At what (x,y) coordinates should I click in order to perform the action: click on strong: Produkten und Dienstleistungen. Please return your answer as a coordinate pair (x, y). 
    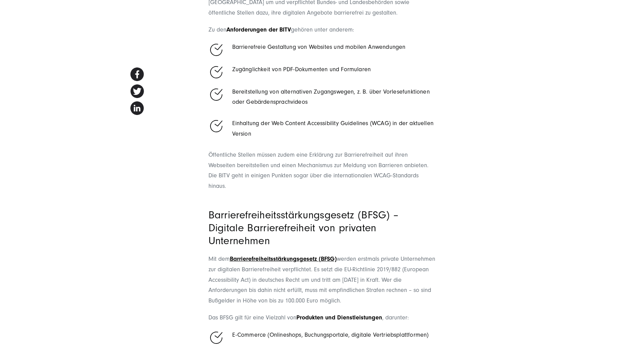
    Looking at the image, I should click on (339, 318).